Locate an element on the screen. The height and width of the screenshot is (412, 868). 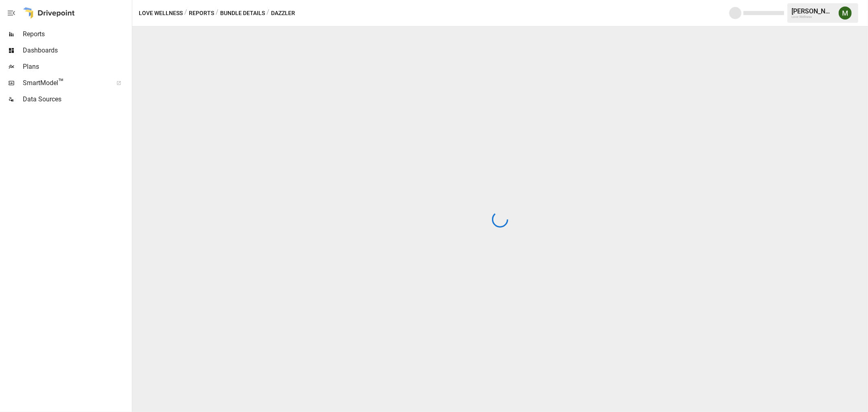
span: Plans is located at coordinates (77, 67).